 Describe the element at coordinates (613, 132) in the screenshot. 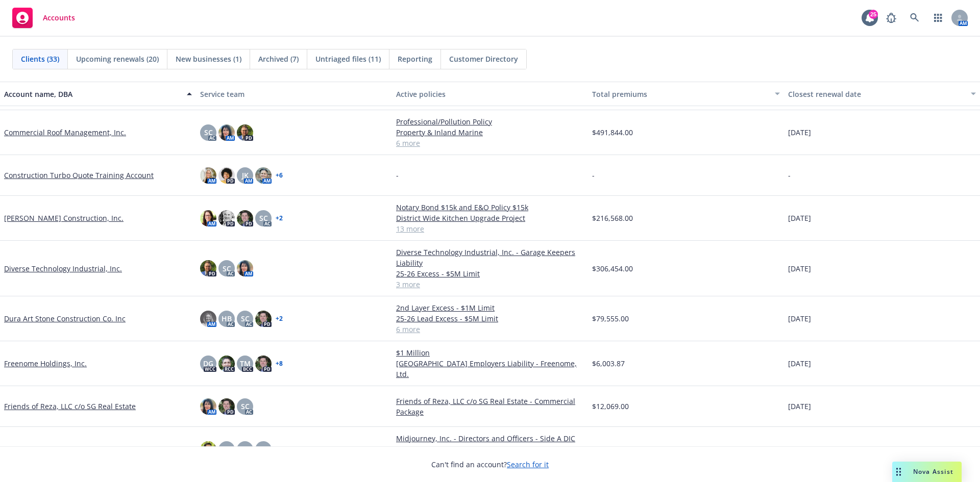

I see `span: $491,844.00` at that location.